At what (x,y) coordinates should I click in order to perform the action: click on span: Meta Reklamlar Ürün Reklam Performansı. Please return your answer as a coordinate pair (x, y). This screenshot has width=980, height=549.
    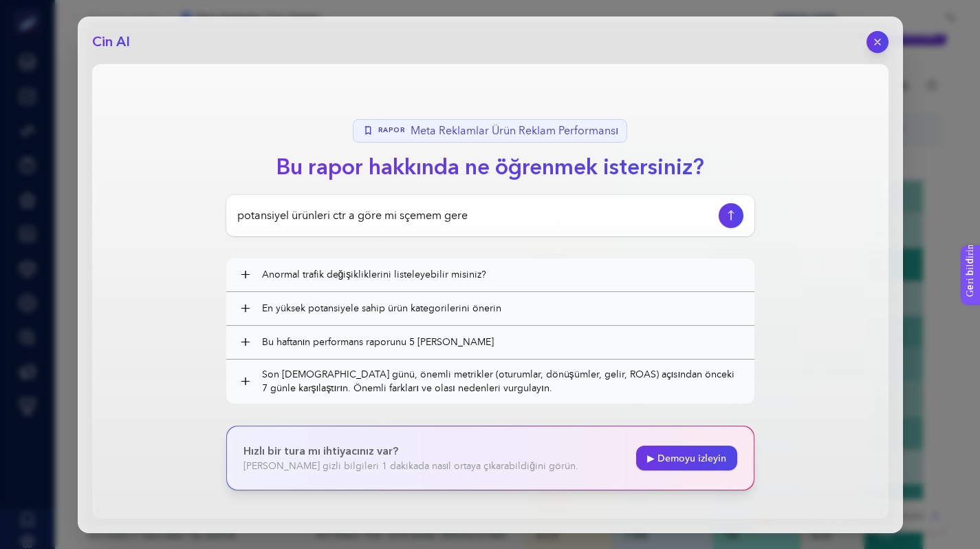
    Looking at the image, I should click on (514, 131).